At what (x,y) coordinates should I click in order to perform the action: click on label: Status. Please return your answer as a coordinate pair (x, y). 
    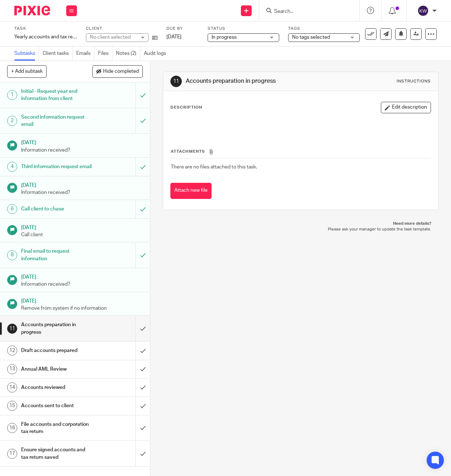
    Looking at the image, I should click on (244, 29).